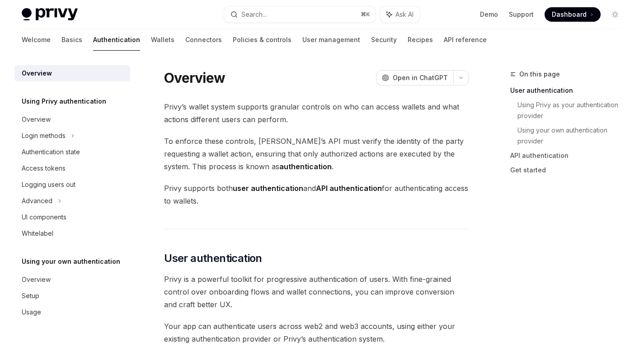 The image size is (644, 352). Describe the element at coordinates (489, 15) in the screenshot. I see `a: Demo` at that location.